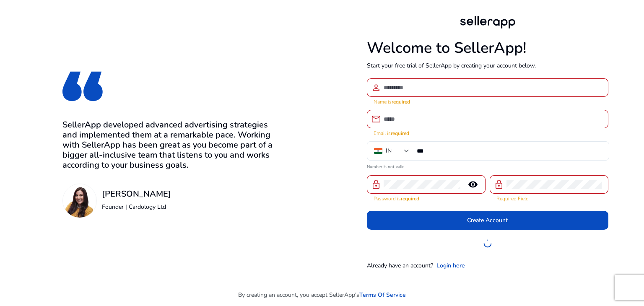  Describe the element at coordinates (426, 198) in the screenshot. I see `mat-error: Password is` at that location.